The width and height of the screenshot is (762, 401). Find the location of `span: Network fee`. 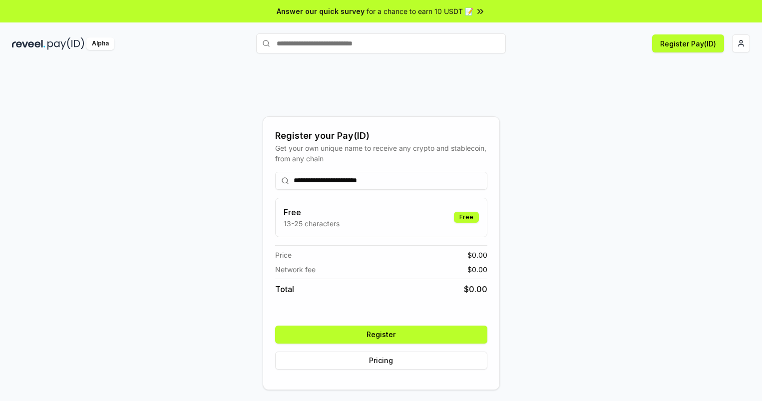

span: Network fee is located at coordinates (295, 269).